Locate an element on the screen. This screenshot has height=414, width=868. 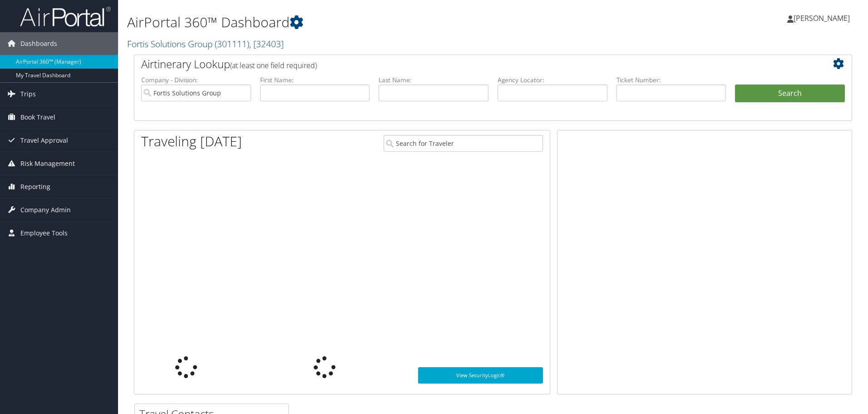
button: Search is located at coordinates (789, 93).